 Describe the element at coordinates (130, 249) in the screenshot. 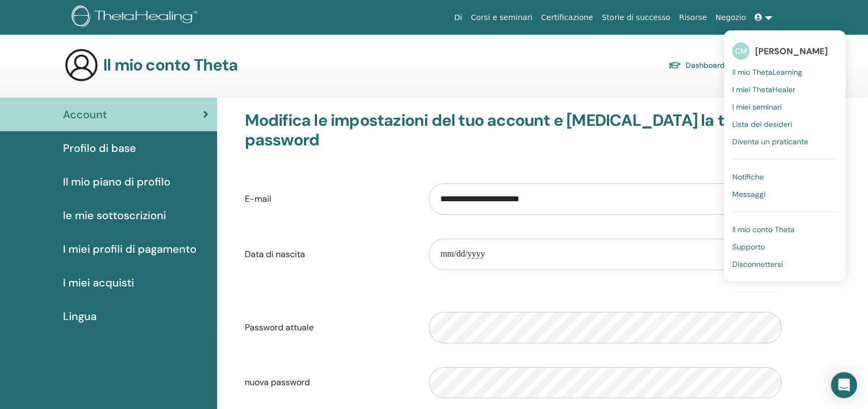

I see `span: I miei profili di pagamento` at that location.